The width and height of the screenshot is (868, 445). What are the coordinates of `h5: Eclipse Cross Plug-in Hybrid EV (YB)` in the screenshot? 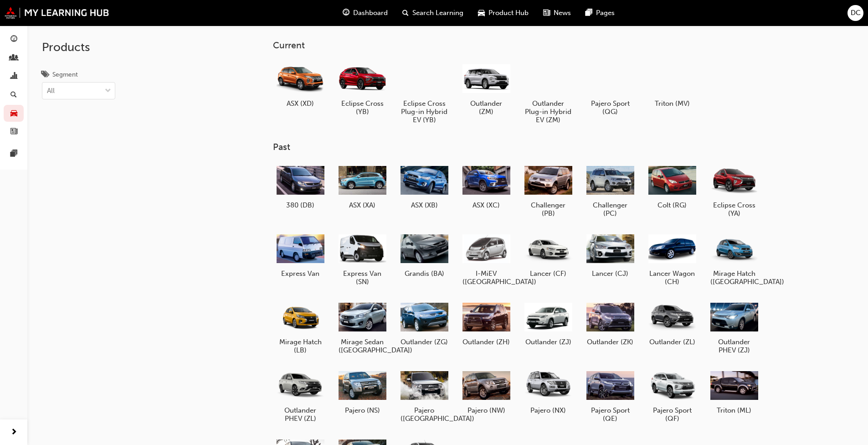 It's located at (424, 112).